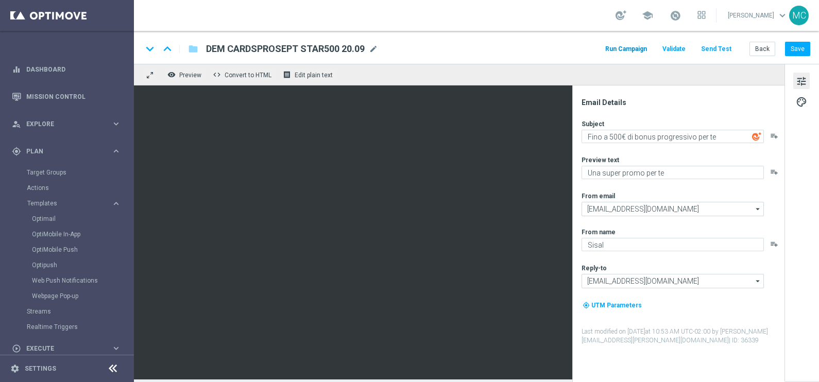 The image size is (819, 382). Describe the element at coordinates (757, 136) in the screenshot. I see `img: optiGenie.svg` at that location.